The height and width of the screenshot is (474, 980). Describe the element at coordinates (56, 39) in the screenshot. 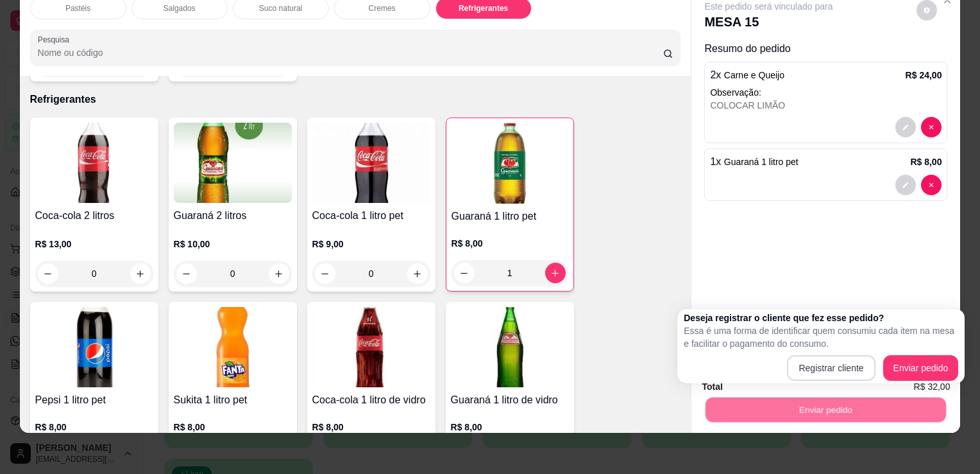

I see `label: Pesquisa` at that location.